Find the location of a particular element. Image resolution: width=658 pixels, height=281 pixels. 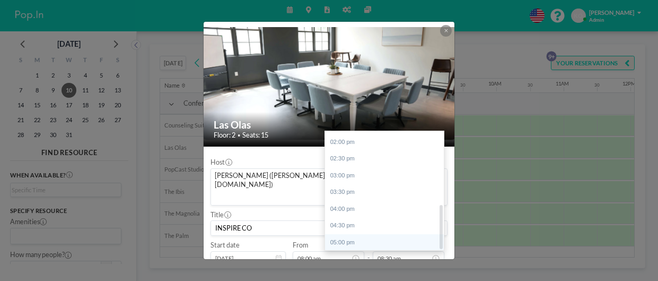

div: 03:00 pm is located at coordinates (385, 176).